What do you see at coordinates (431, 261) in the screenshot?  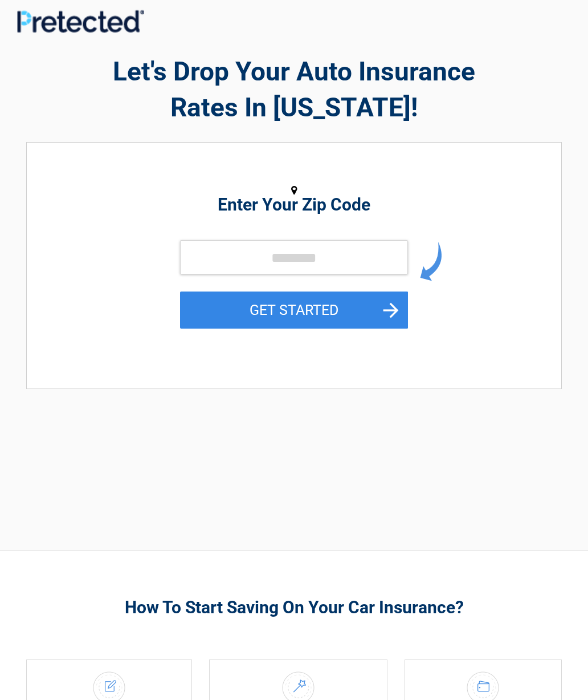 I see `img: arrow` at bounding box center [431, 261].